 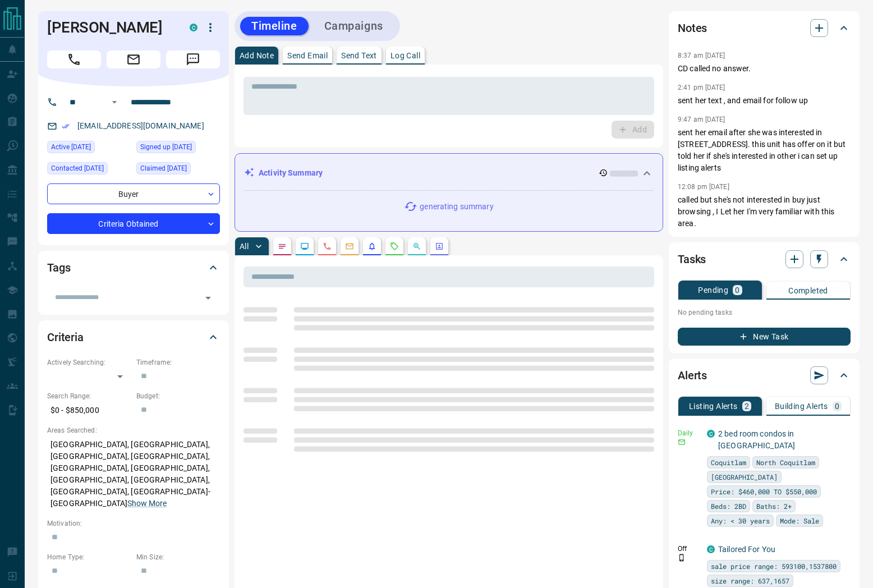 I want to click on p: Send Text, so click(x=359, y=56).